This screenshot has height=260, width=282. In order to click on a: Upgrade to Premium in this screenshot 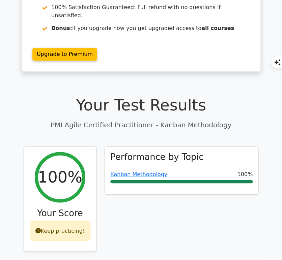, I will do `click(65, 54)`.